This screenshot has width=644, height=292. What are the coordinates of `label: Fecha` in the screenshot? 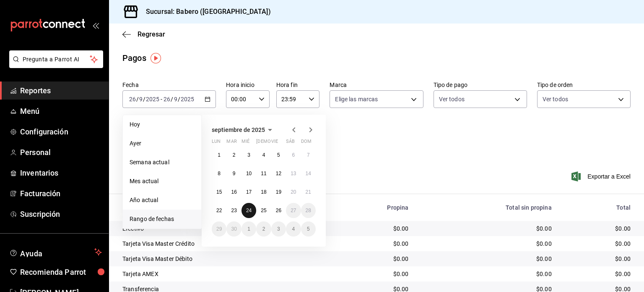 It's located at (169, 85).